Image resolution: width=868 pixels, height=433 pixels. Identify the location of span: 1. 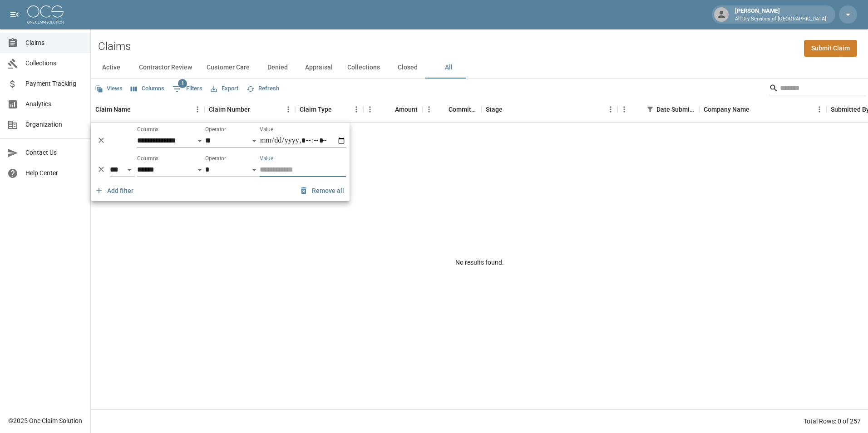
(182, 83).